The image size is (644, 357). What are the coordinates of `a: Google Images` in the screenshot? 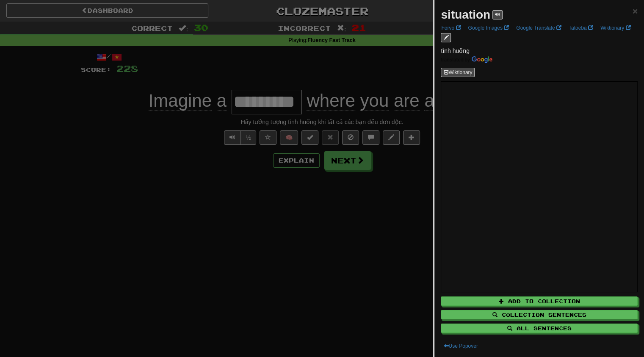 It's located at (489, 28).